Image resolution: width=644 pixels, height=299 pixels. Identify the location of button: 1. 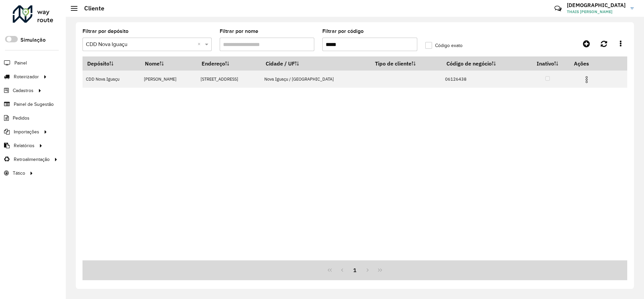
(354, 270).